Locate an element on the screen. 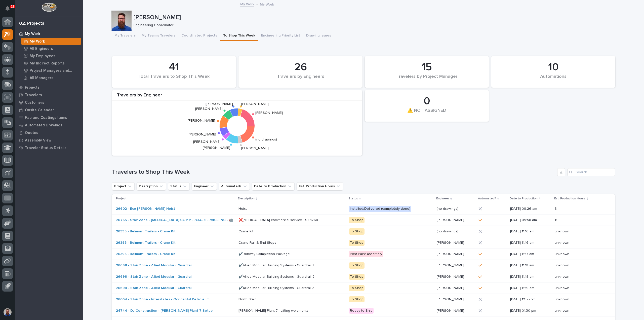 The height and width of the screenshot is (320, 644). p: Assembly View is located at coordinates (38, 141).